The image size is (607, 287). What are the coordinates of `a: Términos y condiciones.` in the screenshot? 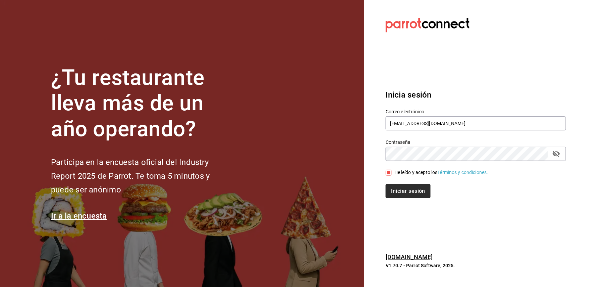 It's located at (463, 172).